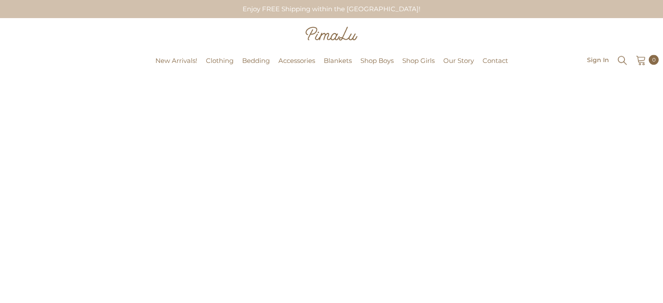 The image size is (663, 303). What do you see at coordinates (18, 60) in the screenshot?
I see `span: Pimalu` at bounding box center [18, 60].